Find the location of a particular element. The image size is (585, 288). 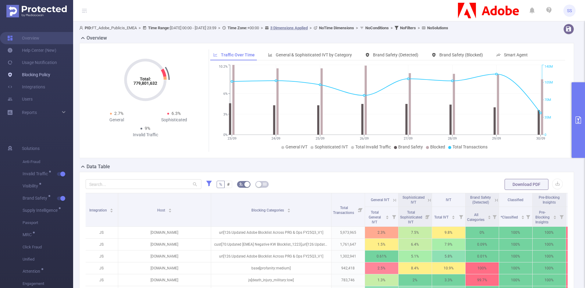

p: 99.7% is located at coordinates (482, 280).